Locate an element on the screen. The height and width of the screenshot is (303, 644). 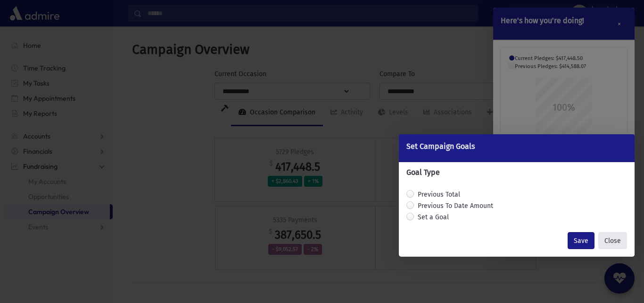
label: Previous Total is located at coordinates (439, 194).